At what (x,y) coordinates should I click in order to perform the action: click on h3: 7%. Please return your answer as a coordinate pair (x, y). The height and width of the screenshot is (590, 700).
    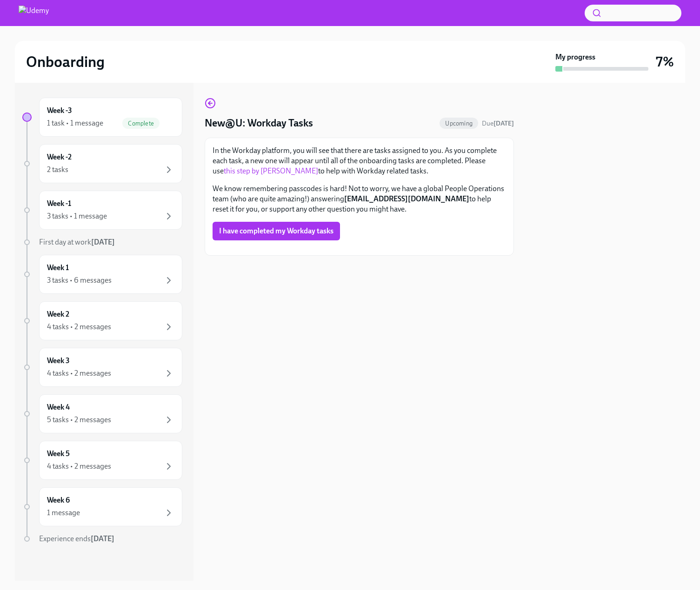
    Looking at the image, I should click on (665, 62).